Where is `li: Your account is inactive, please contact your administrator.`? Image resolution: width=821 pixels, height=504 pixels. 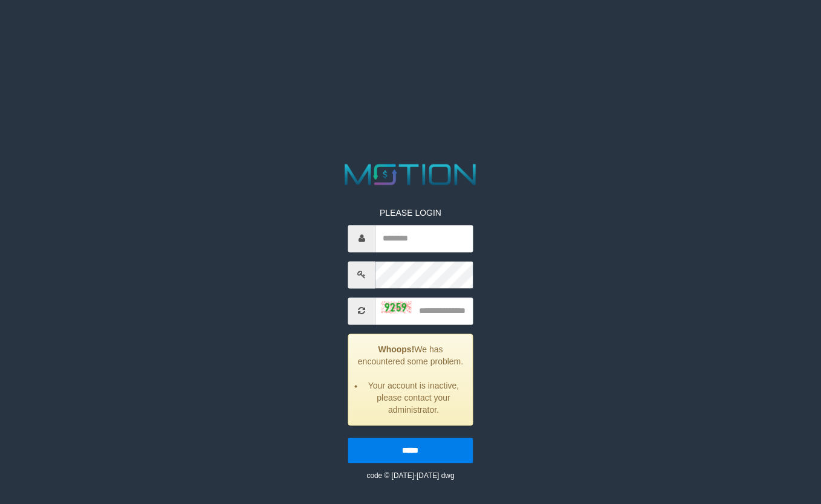 li: Your account is inactive, please contact your administrator. is located at coordinates (414, 398).